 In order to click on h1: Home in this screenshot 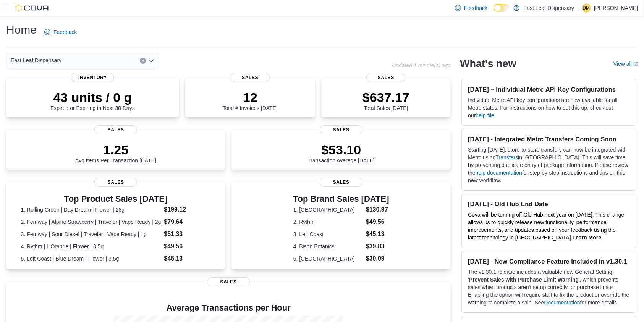, I will do `click(21, 30)`.